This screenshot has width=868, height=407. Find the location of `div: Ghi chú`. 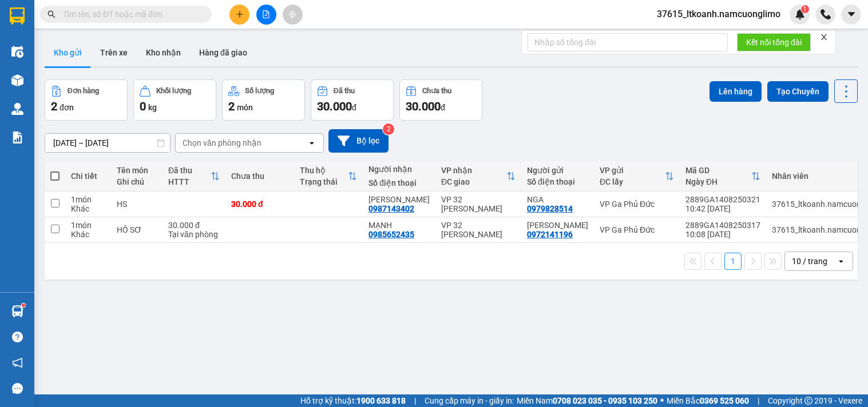

div: Ghi chú is located at coordinates (137, 182).